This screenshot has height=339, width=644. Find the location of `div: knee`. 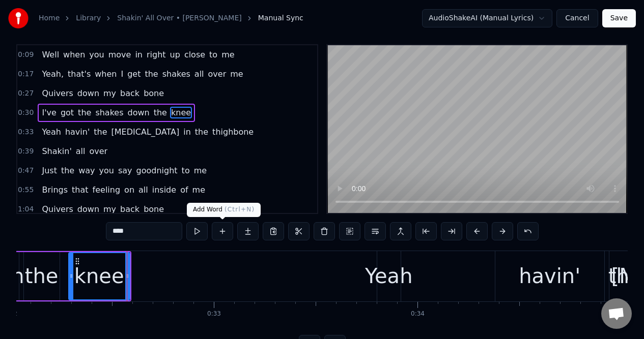

div: knee is located at coordinates (99, 276).